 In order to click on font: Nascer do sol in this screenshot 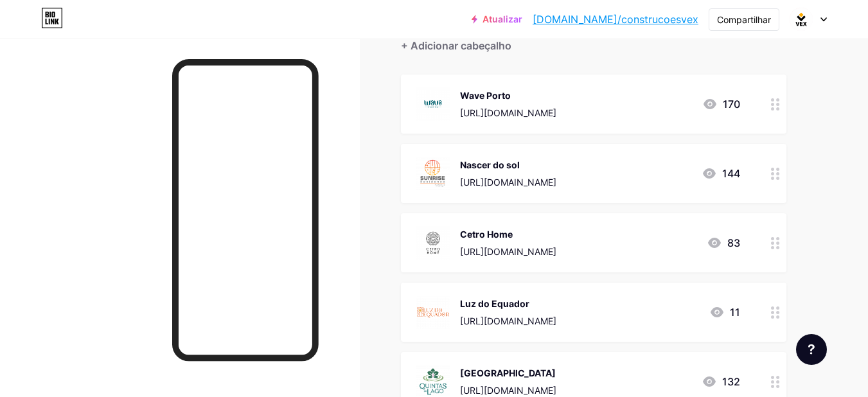, I will do `click(490, 164)`.